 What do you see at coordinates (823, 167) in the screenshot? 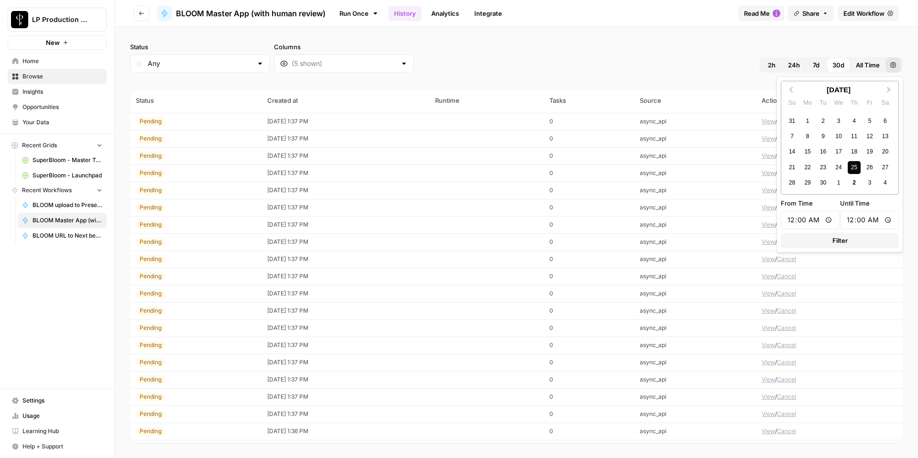
I see `div: Choose Tuesday, September 23rd, 2025` at bounding box center [823, 167].